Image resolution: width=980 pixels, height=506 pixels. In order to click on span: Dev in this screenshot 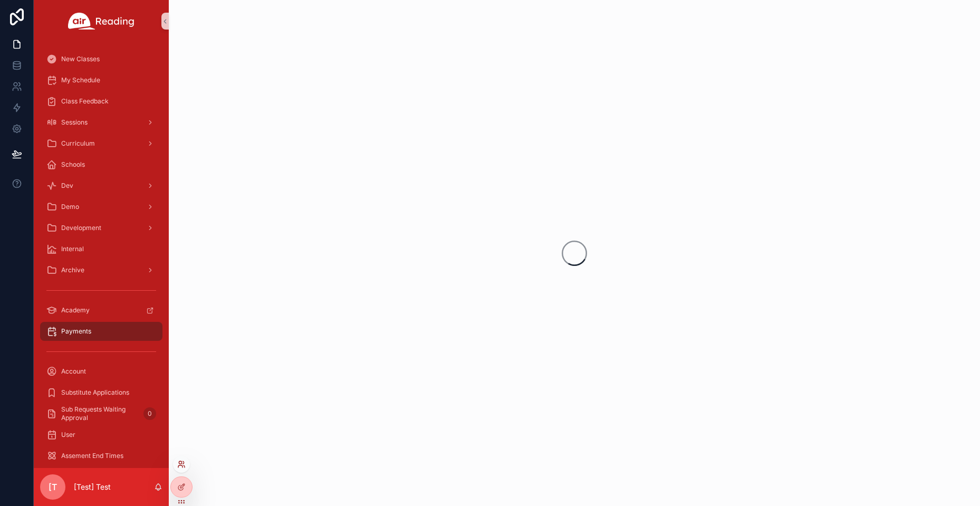, I will do `click(67, 186)`.